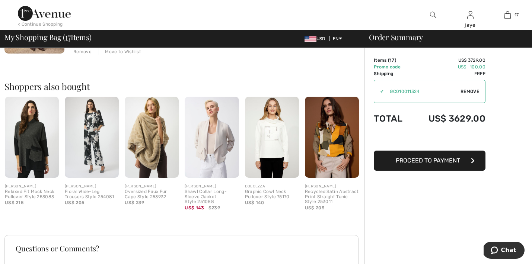 The height and width of the screenshot is (264, 532). Describe the element at coordinates (152, 195) in the screenshot. I see `div: Oversized Faux Fur Cape Style 253932` at that location.